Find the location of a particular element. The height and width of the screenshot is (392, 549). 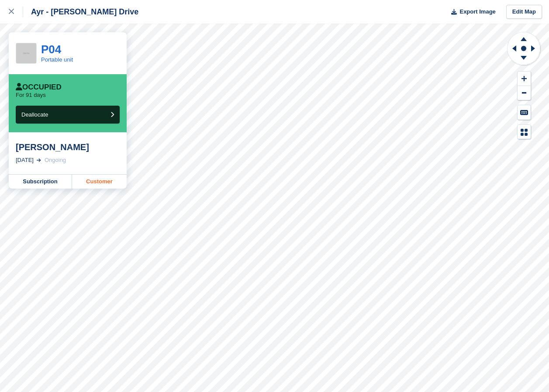

a: Customer is located at coordinates (99, 181).